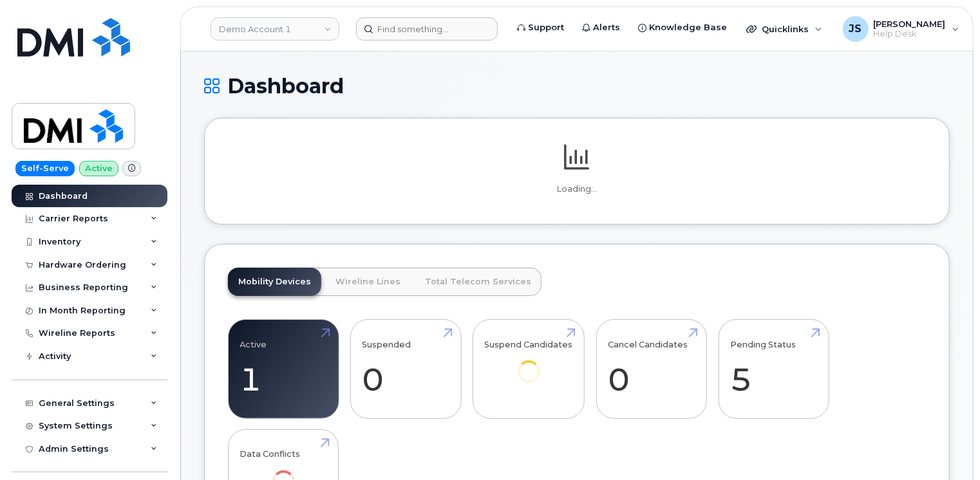  What do you see at coordinates (283, 370) in the screenshot?
I see `a: Active 1` at bounding box center [283, 370].